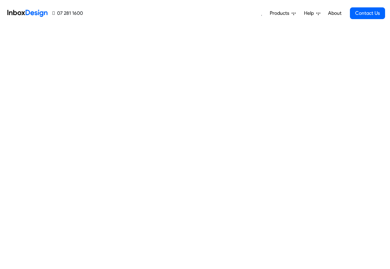 This screenshot has height=269, width=390. I want to click on a: 07 281 1600, so click(68, 13).